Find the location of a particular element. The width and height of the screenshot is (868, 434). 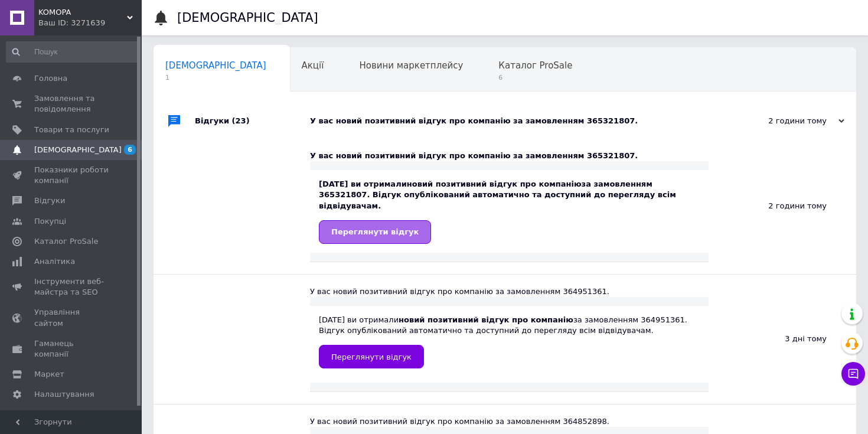

span: KOMOPA is located at coordinates (83, 12).